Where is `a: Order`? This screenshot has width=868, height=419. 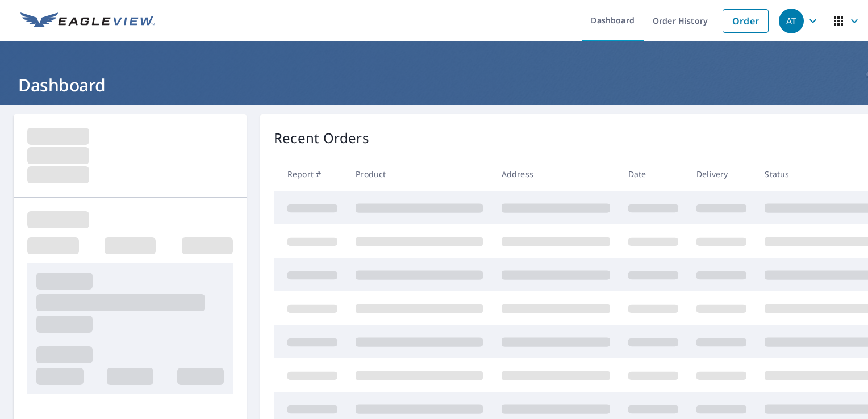 a: Order is located at coordinates (745, 21).